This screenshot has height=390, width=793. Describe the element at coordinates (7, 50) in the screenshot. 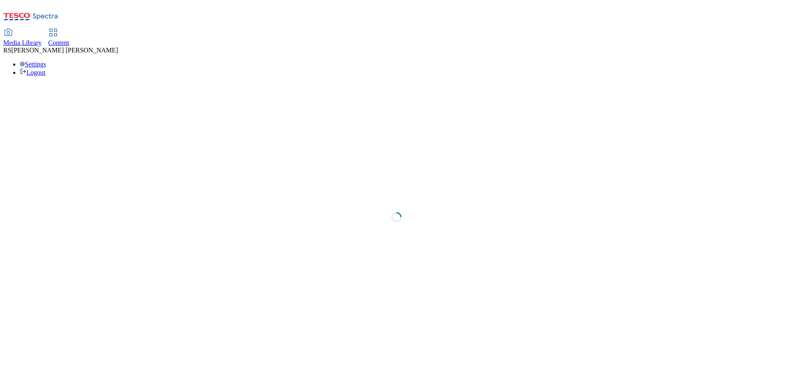

I see `span: RS` at that location.